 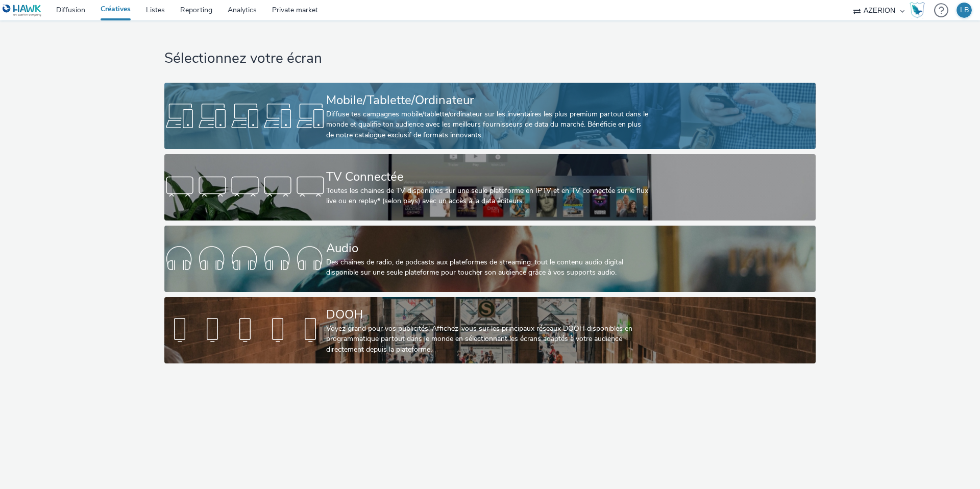 What do you see at coordinates (488, 249) in the screenshot?
I see `div: Audio` at bounding box center [488, 249].